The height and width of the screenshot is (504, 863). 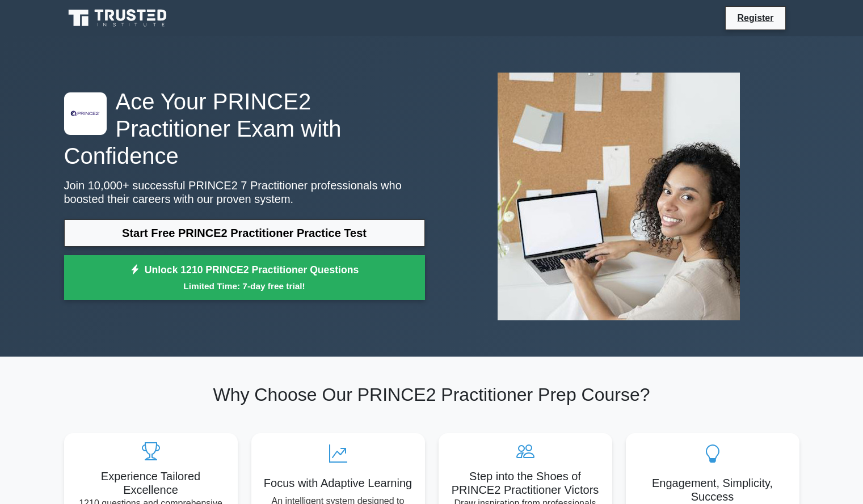 What do you see at coordinates (713, 490) in the screenshot?
I see `h5: Engagement, Simplicity, Success` at bounding box center [713, 490].